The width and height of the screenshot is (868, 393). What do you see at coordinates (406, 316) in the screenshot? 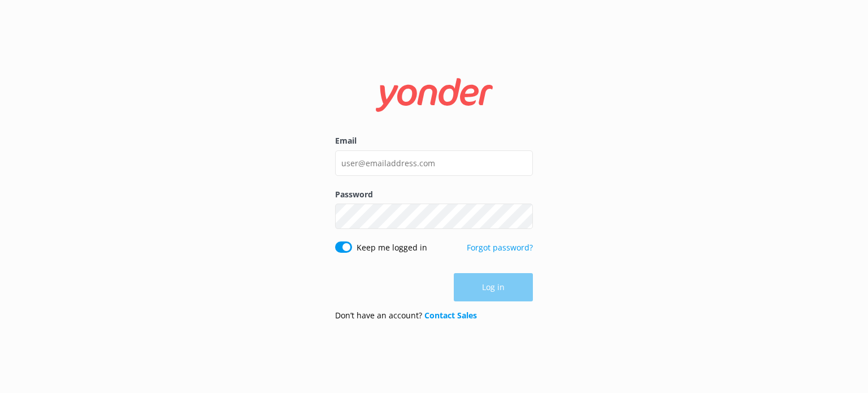
I see `p: Don’t have an account?` at bounding box center [406, 316].